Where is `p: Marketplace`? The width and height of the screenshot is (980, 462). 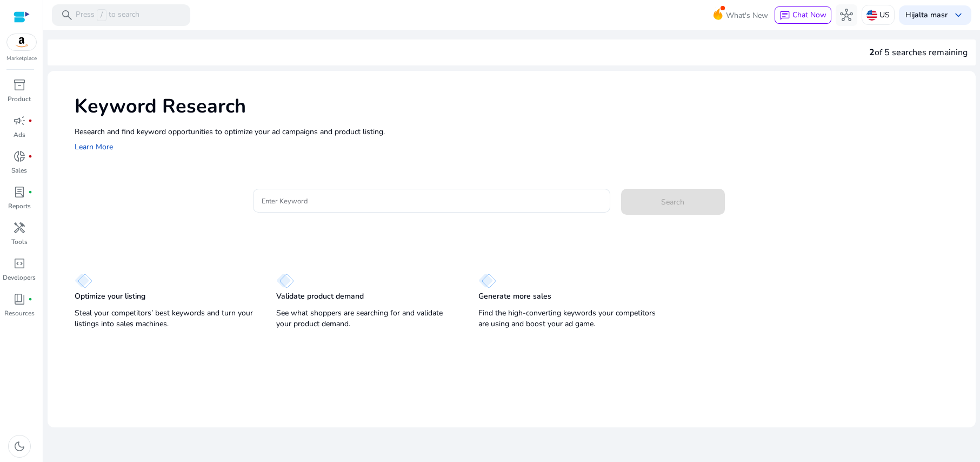
p: Marketplace is located at coordinates (22, 59).